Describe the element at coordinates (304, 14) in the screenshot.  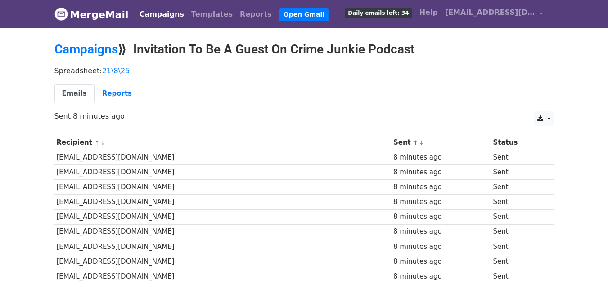
I see `a: Open Gmail` at that location.